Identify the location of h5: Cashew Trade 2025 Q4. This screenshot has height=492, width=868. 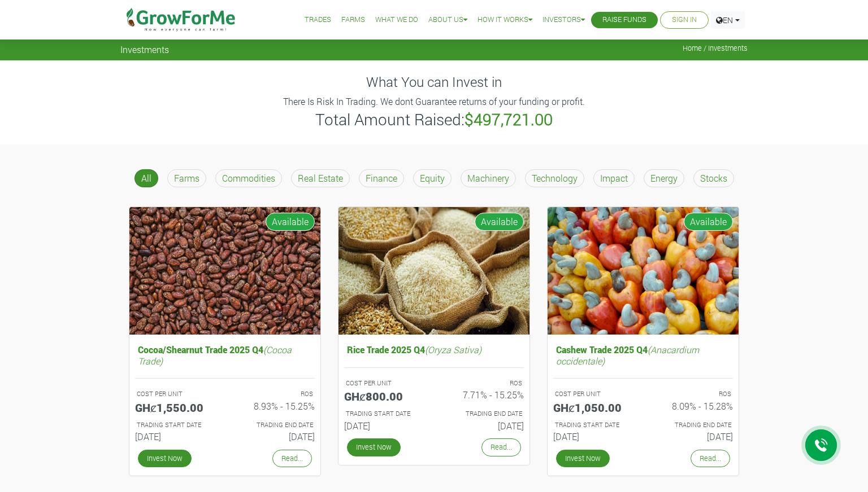
(643, 355).